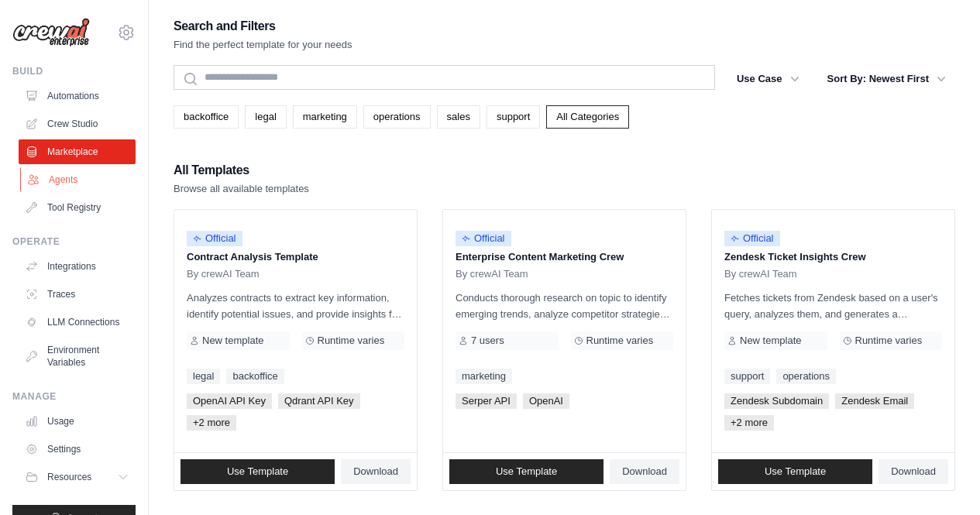  What do you see at coordinates (77, 266) in the screenshot?
I see `a: Integrations` at bounding box center [77, 266].